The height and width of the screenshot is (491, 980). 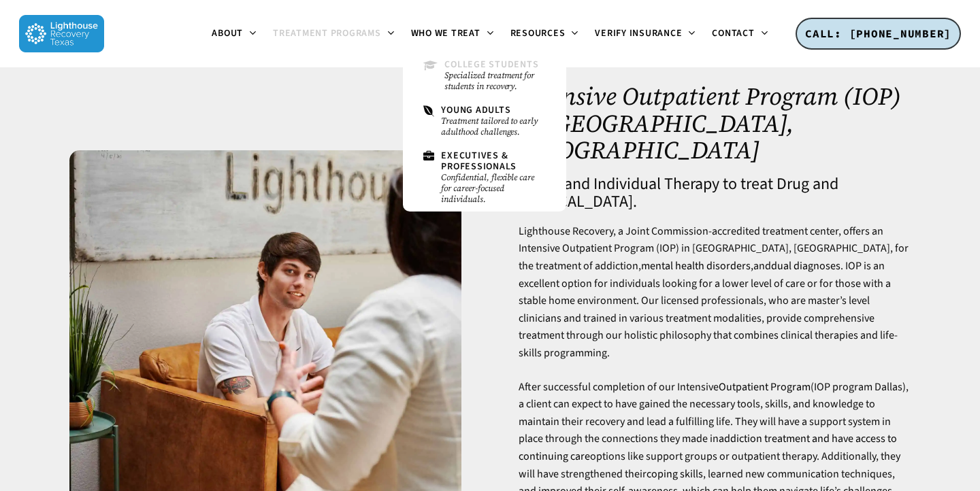 What do you see at coordinates (485, 75) in the screenshot?
I see `a: College StudentsSpecialized treatment for students in recovery.` at bounding box center [485, 75].